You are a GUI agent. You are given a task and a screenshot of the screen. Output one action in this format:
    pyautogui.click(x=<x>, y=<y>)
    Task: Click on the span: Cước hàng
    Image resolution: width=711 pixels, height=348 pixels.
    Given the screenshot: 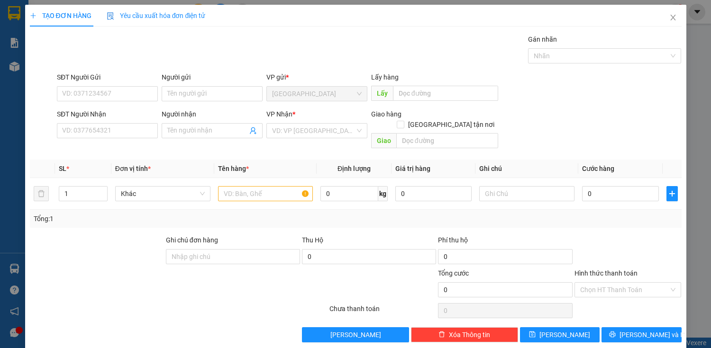 What is the action you would take?
    pyautogui.click(x=598, y=169)
    